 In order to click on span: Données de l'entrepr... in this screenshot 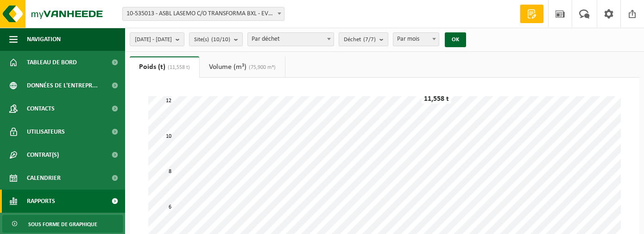, I will do `click(62, 85)`.